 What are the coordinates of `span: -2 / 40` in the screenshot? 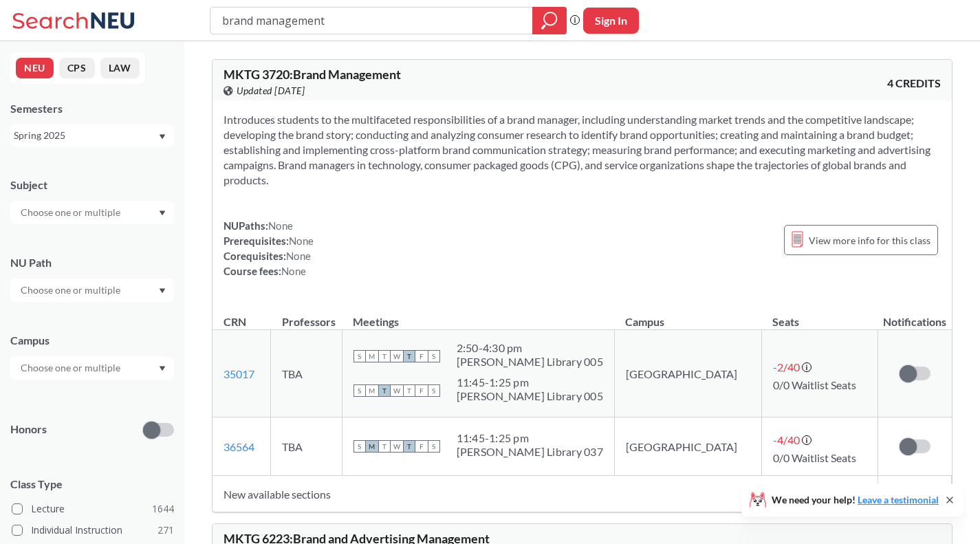 It's located at (786, 367).